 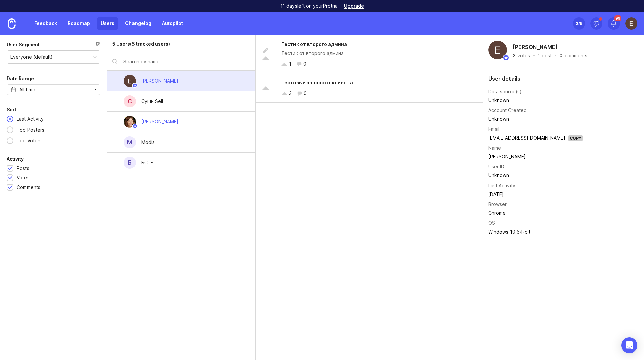 I want to click on div: comments, so click(x=576, y=56).